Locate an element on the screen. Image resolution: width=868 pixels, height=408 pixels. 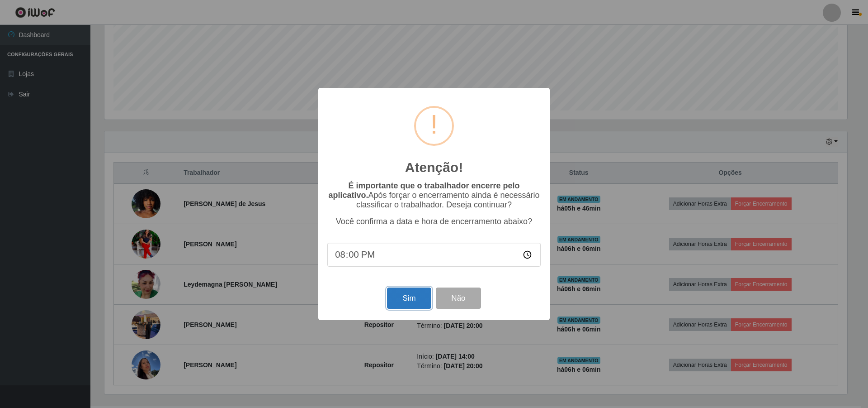
button: Não is located at coordinates (458, 298).